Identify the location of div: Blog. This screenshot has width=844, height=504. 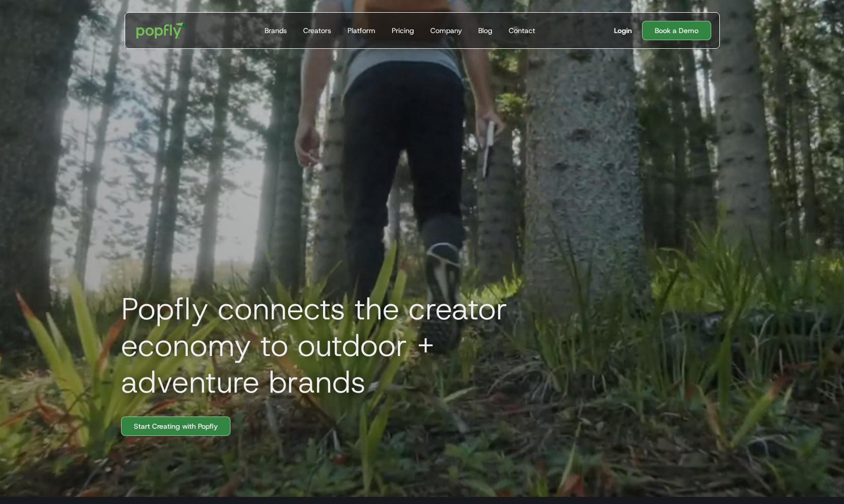
(486, 31).